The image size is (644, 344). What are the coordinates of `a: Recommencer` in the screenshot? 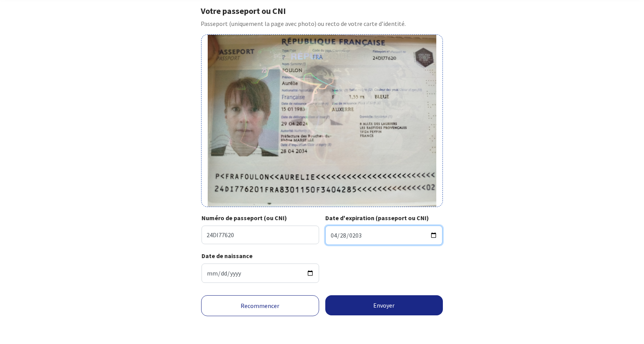 It's located at (260, 305).